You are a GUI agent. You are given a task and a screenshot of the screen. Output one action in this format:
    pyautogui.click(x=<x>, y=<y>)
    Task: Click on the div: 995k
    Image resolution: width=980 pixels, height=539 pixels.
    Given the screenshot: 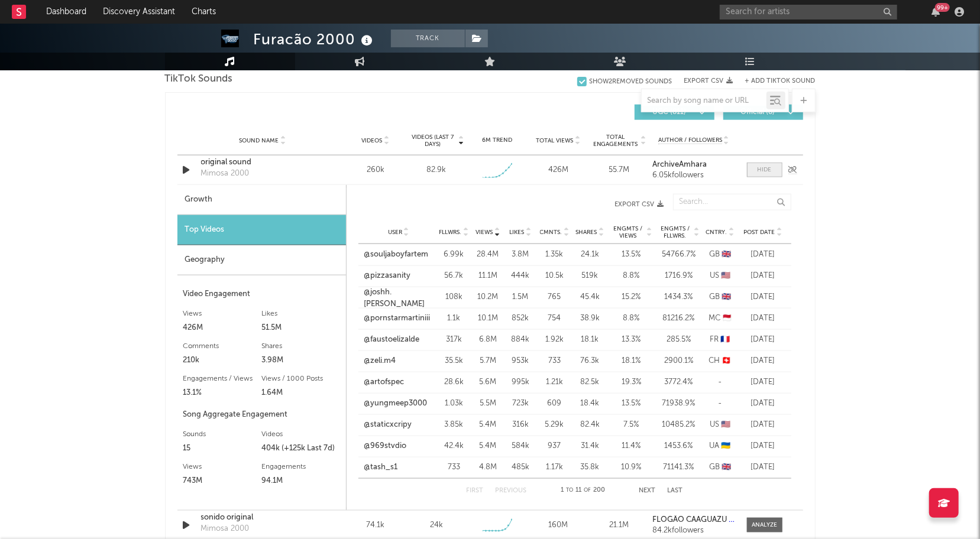 What is the action you would take?
    pyautogui.click(x=521, y=382)
    